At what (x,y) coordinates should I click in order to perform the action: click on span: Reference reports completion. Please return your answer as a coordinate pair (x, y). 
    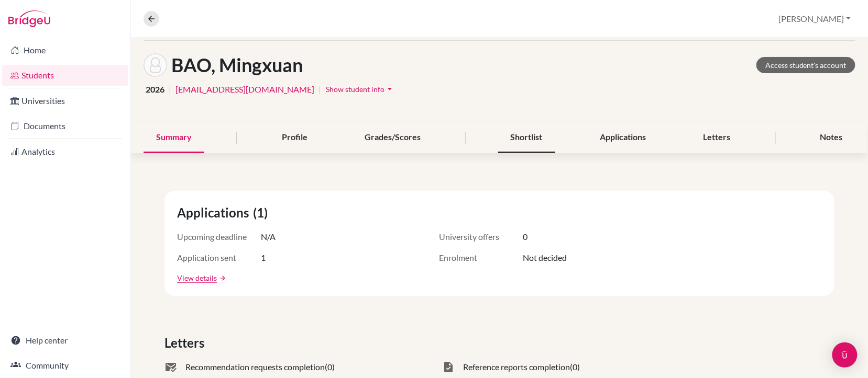
    Looking at the image, I should click on (517, 367).